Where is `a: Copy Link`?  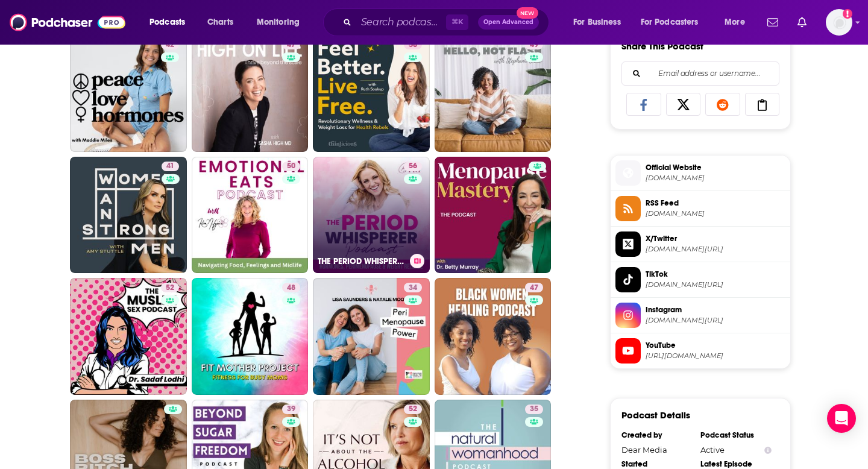
a: Copy Link is located at coordinates (762, 104).